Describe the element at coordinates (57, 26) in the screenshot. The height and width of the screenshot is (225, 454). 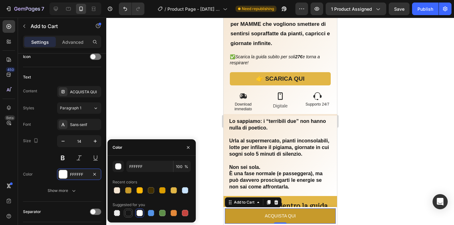
I see `p: Add to Cart` at that location.